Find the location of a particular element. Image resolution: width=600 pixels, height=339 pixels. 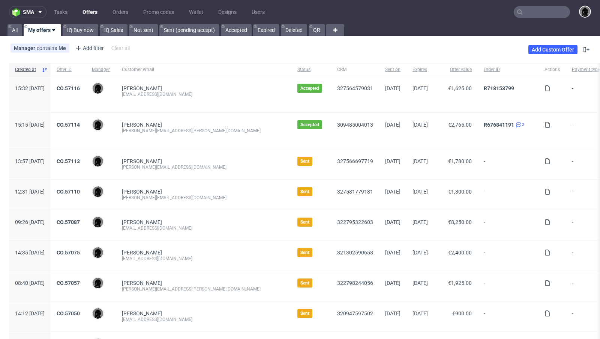

a: 320947597502 is located at coordinates (355, 313).